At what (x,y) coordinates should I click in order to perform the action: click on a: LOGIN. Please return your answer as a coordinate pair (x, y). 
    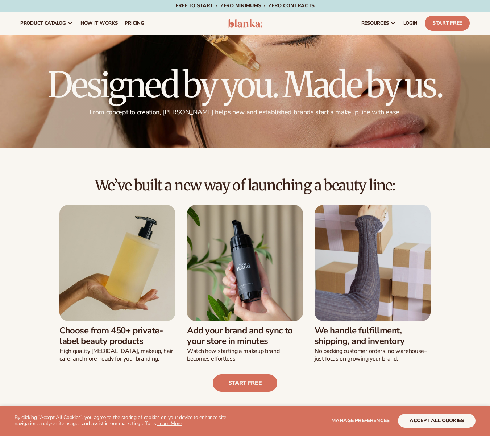
    Looking at the image, I should click on (410, 23).